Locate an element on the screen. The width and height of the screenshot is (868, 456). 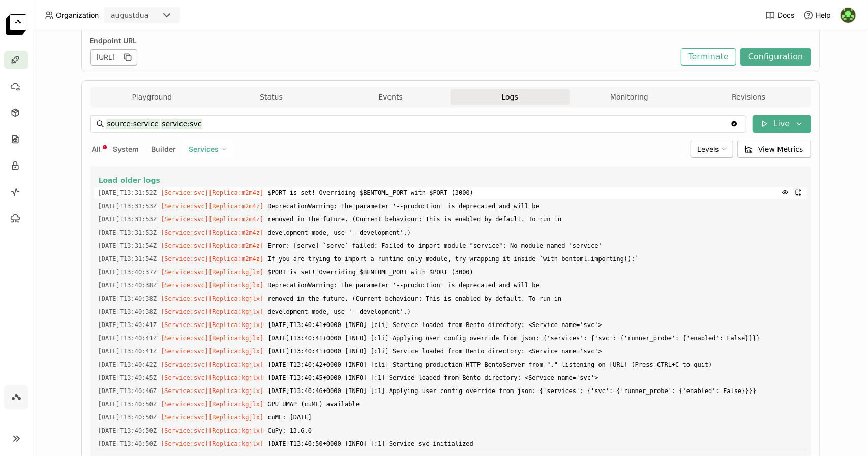
div: Services is located at coordinates (208, 150).